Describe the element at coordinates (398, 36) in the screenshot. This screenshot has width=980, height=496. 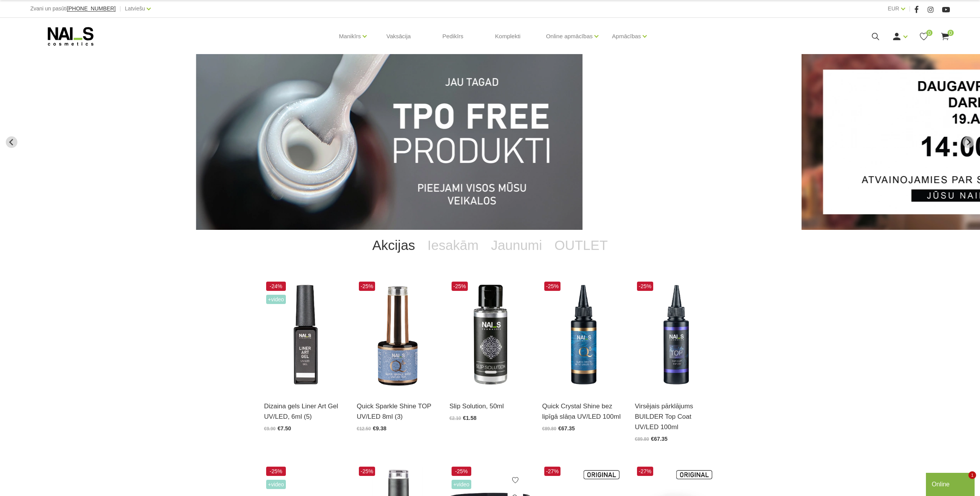
I see `a: Vaksācija` at that location.